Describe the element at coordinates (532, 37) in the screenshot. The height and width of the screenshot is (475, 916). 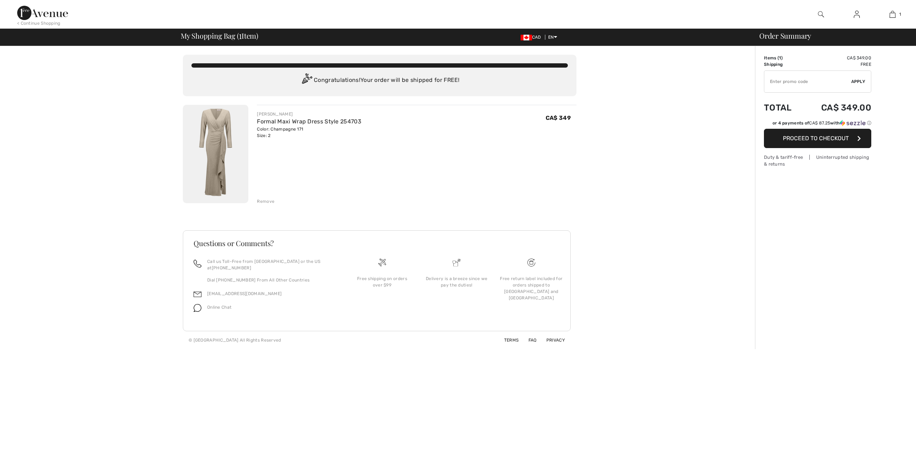
I see `span: CAD` at that location.